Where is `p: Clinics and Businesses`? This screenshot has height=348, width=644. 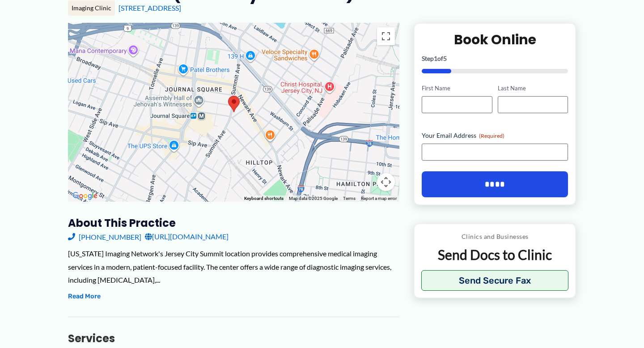 p: Clinics and Businesses is located at coordinates (494, 236).